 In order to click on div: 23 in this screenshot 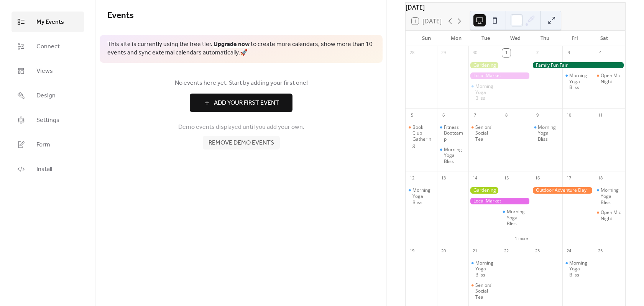, I will do `click(537, 251)`.